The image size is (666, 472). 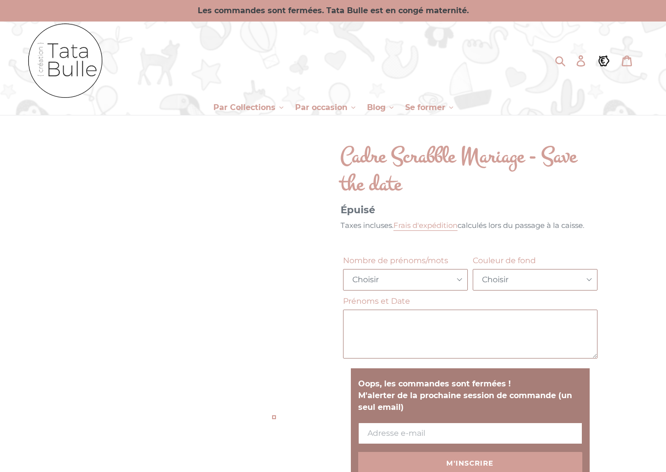 I want to click on span: Par Collections, so click(x=244, y=108).